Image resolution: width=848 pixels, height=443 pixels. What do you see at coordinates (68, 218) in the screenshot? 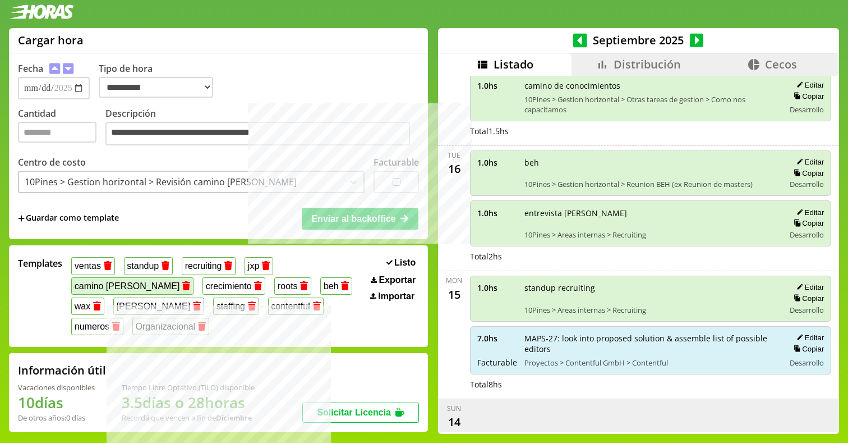
I see `span: +Guardar como template` at bounding box center [68, 218].